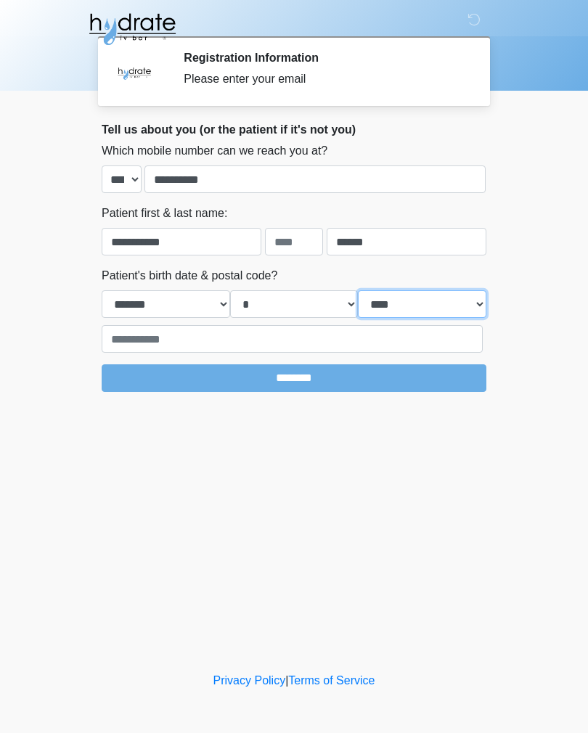  Describe the element at coordinates (190, 276) in the screenshot. I see `label: Patient's birth date & postal code?` at that location.